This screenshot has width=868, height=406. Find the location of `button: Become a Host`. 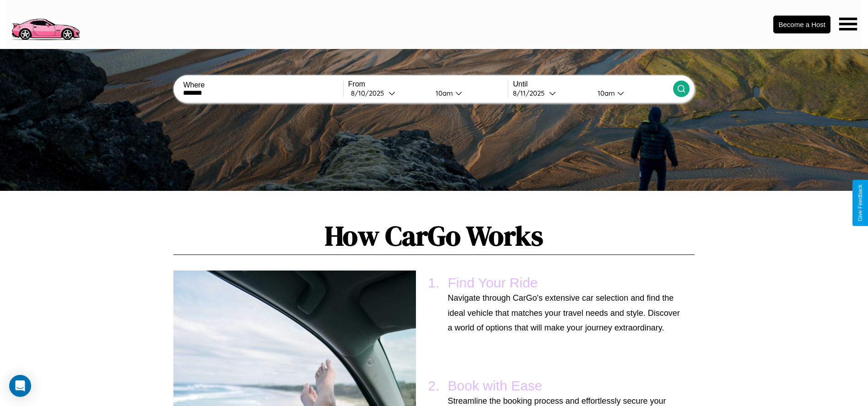

button: Become a Host is located at coordinates (802, 24).